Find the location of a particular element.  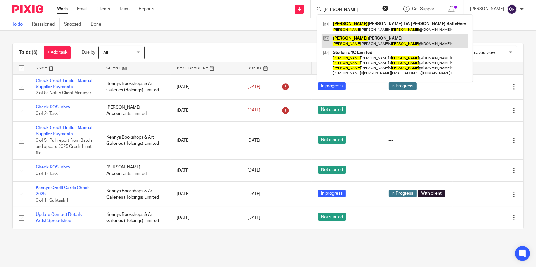

span: 0 of 5 · Pull report from Batch and update 2025 Credit Limit file is located at coordinates (64, 147).